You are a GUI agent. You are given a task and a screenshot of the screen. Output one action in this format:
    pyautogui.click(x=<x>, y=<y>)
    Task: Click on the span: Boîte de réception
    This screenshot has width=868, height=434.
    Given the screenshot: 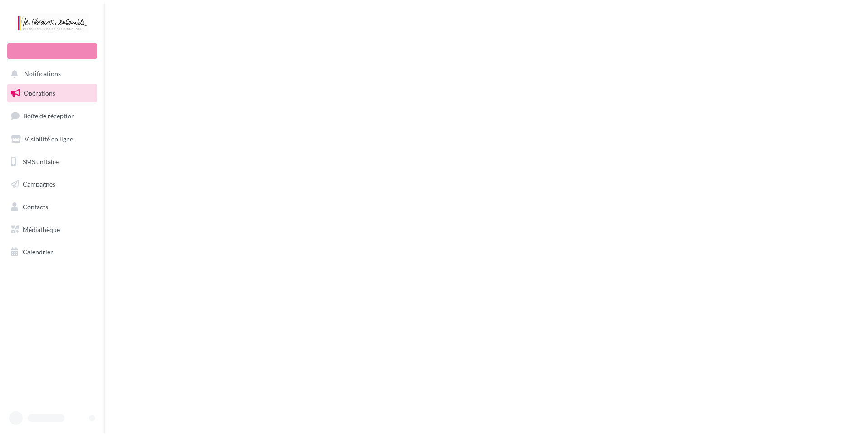 What is the action you would take?
    pyautogui.click(x=49, y=116)
    